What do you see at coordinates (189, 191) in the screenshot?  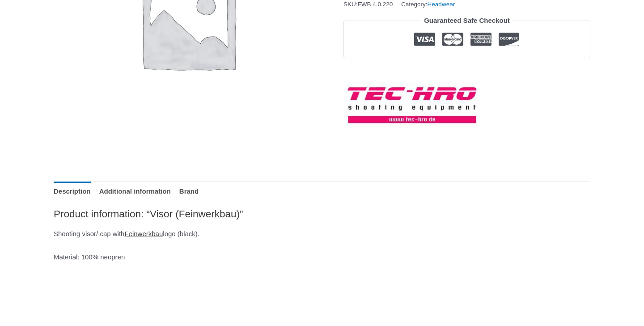 I see `a: Brand` at bounding box center [189, 191].